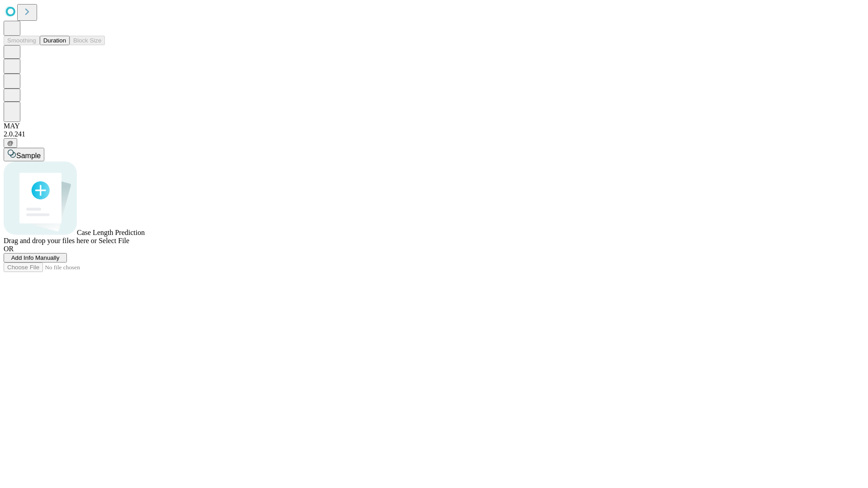 This screenshot has width=868, height=488. Describe the element at coordinates (434, 134) in the screenshot. I see `div: 2.0.241` at that location.